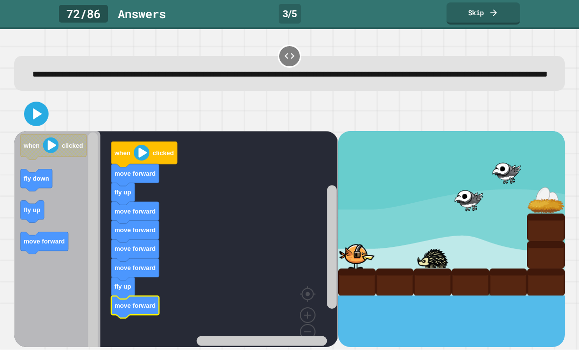 The height and width of the screenshot is (350, 579). What do you see at coordinates (83, 14) in the screenshot?
I see `div: 72 / 86` at bounding box center [83, 14].